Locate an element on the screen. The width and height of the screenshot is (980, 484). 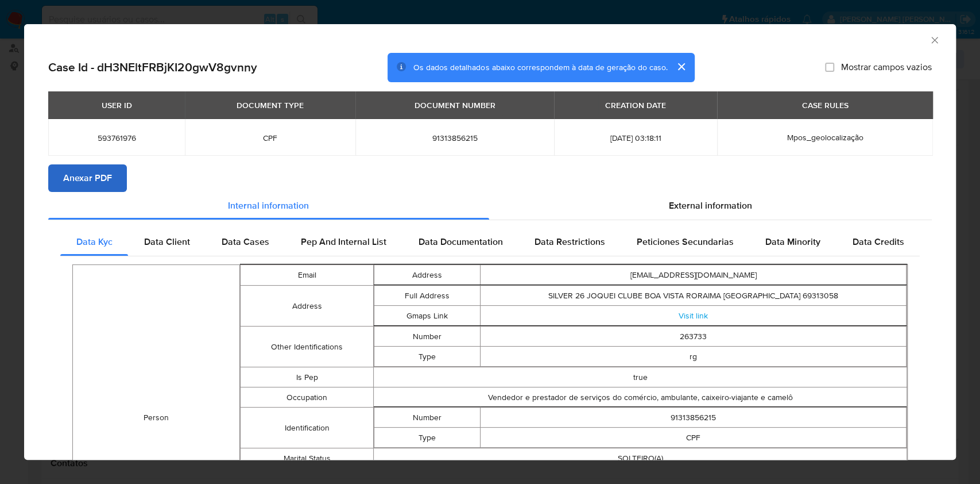
span: Pep And Internal List is located at coordinates (343, 241).